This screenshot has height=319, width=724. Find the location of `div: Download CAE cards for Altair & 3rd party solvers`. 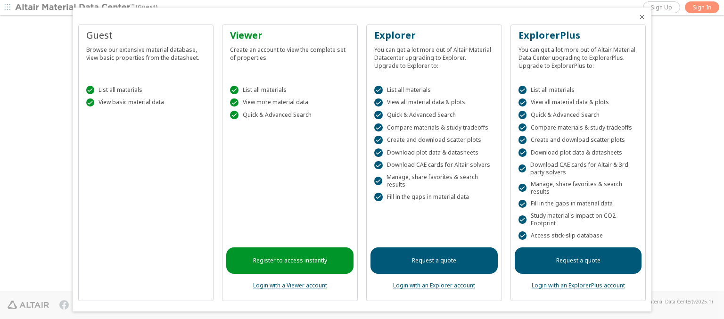

div: Download CAE cards for Altair & 3rd party solvers is located at coordinates (579, 169).